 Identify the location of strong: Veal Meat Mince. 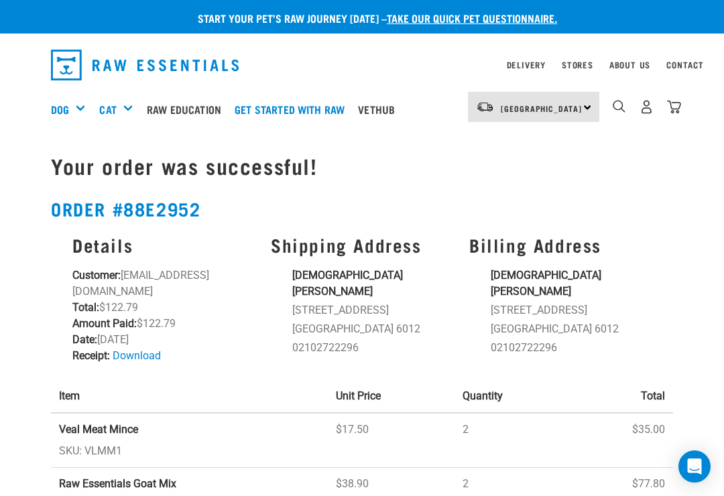
(99, 429).